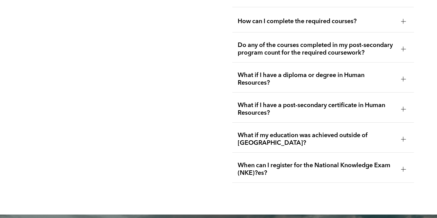 Image resolution: width=437 pixels, height=218 pixels. I want to click on span: What if I have a post-secondary certificate in Human Resources?, so click(317, 109).